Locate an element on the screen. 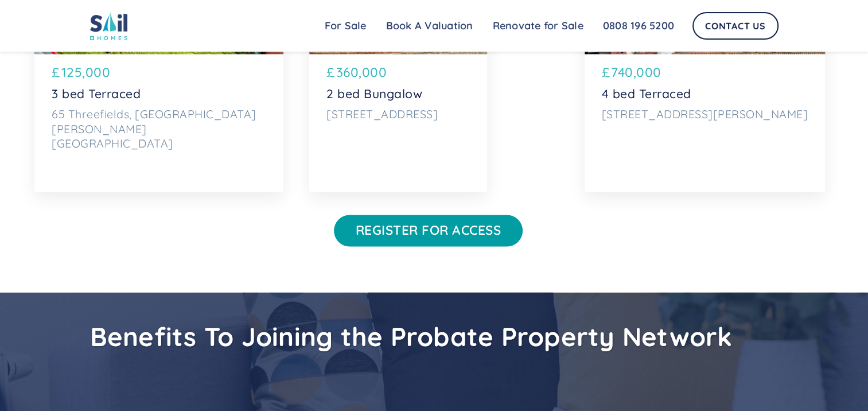 The image size is (868, 411). p: 2 bed Bungalow is located at coordinates (398, 93).